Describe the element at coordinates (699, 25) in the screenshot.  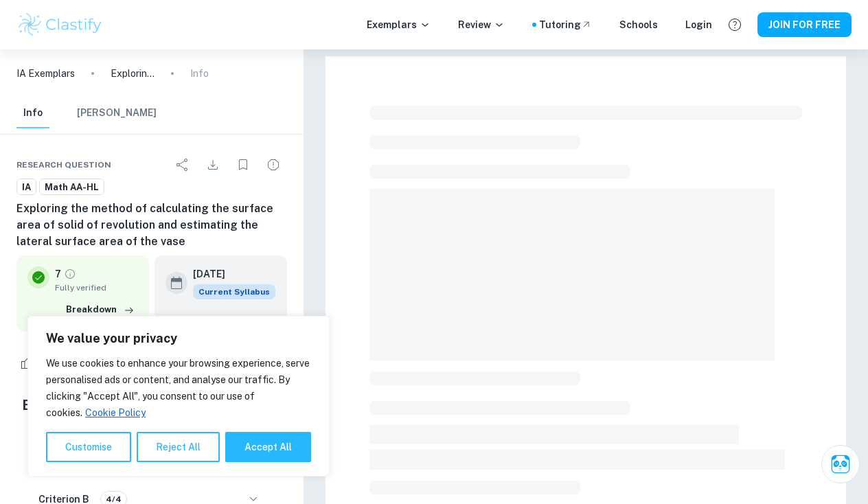
I see `a: Login` at that location.